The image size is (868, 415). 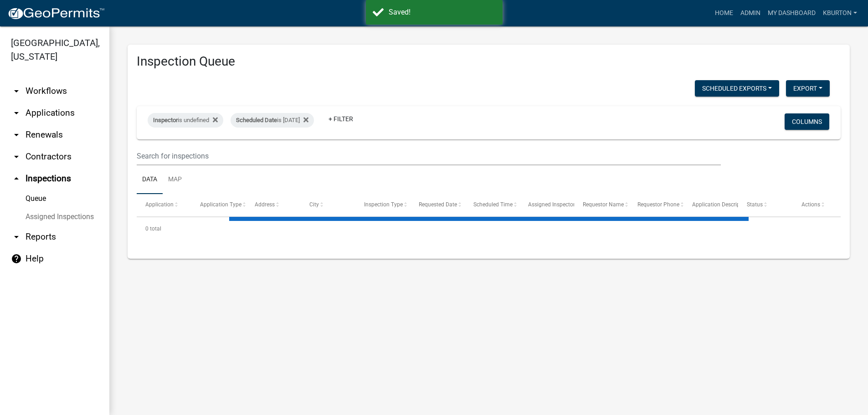 I want to click on span: Address, so click(x=264, y=205).